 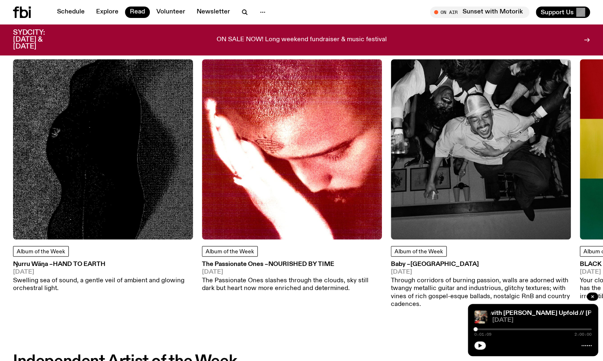 I want to click on h3: Ŋurru Wäŋa –, so click(x=103, y=264).